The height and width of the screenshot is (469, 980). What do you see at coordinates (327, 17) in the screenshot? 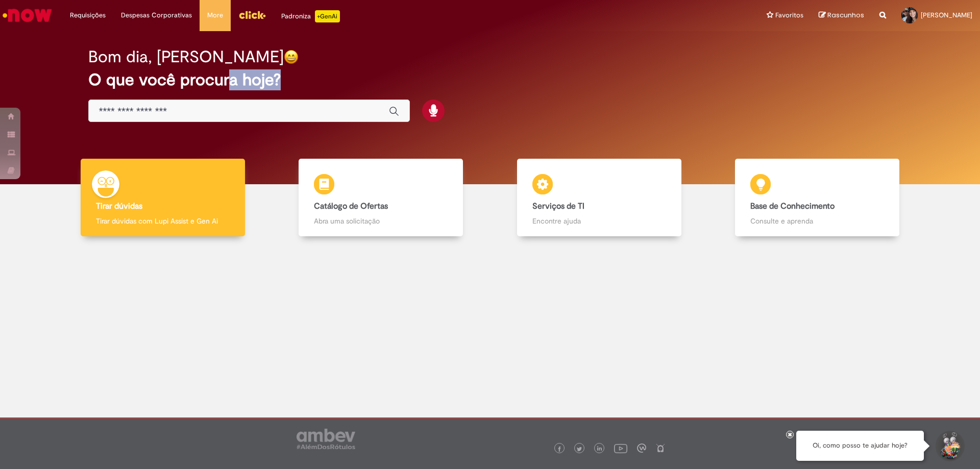
I see `p: +GenAi` at bounding box center [327, 17].